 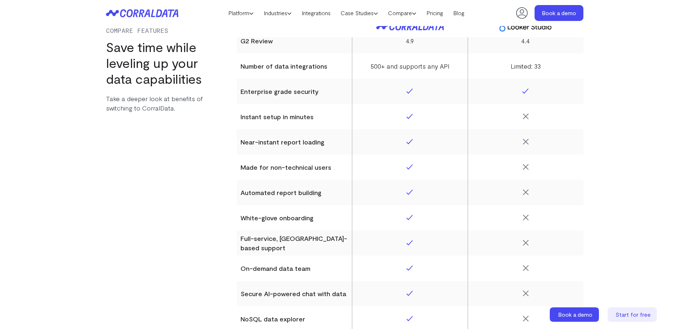 I want to click on a: Industries, so click(x=277, y=13).